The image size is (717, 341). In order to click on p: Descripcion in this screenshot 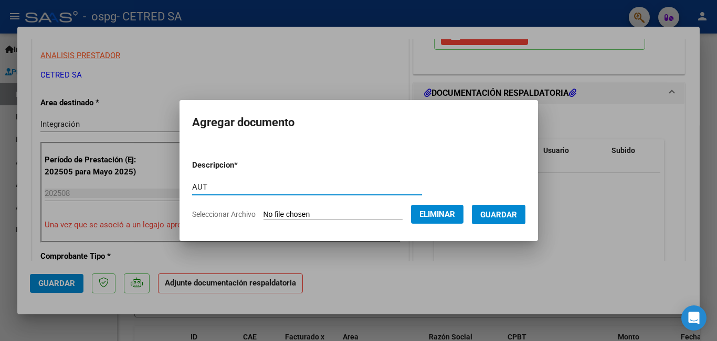, I will do `click(242, 165)`.